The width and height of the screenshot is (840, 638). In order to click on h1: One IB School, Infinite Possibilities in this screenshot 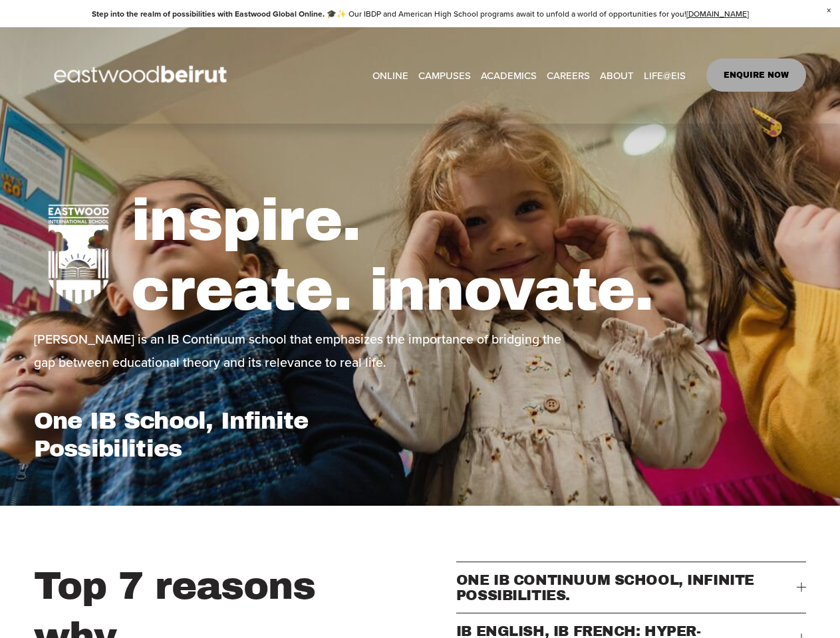, I will do `click(225, 435)`.